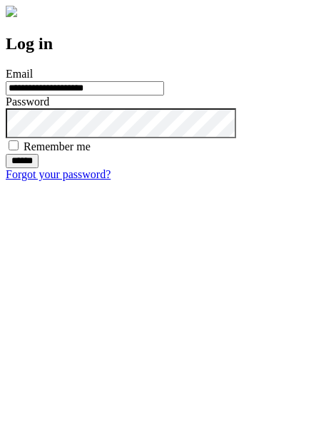  Describe the element at coordinates (160, 43) in the screenshot. I see `h2: Log in` at that location.